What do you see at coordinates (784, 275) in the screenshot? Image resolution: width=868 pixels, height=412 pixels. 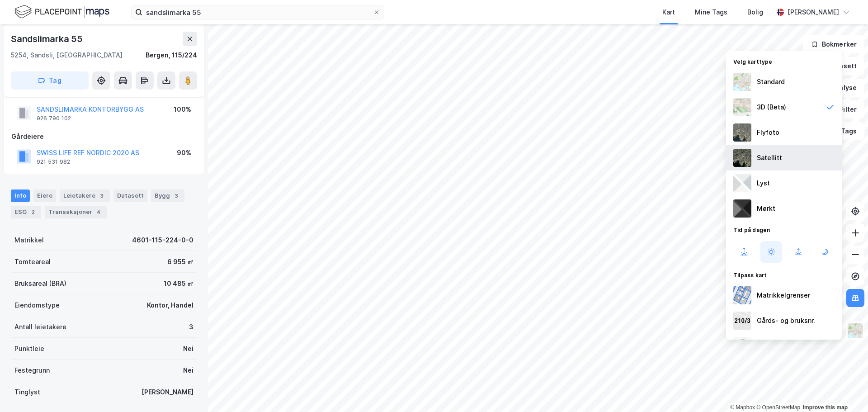 I see `div: Tilpass kart` at bounding box center [784, 275].